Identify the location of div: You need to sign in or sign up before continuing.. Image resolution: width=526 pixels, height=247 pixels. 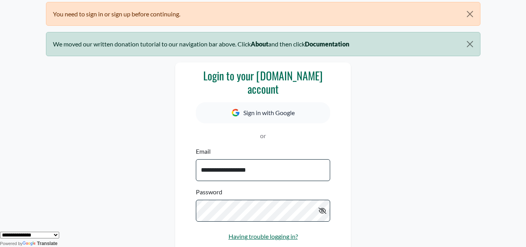
(263, 14).